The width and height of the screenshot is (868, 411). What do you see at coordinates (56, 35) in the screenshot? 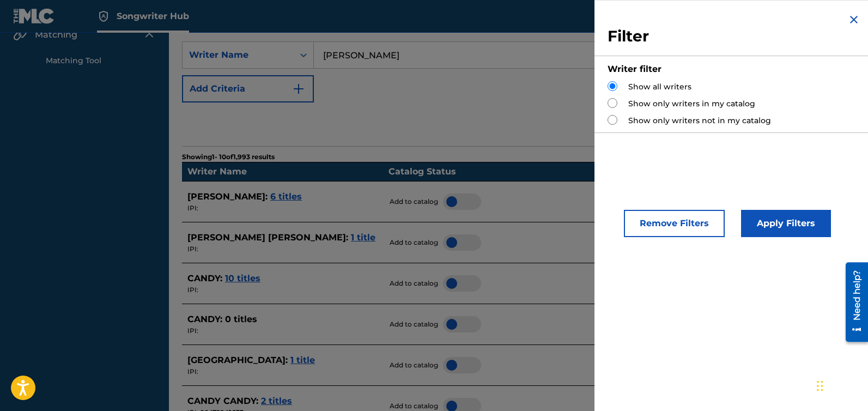
I see `span: Matching` at bounding box center [56, 35].